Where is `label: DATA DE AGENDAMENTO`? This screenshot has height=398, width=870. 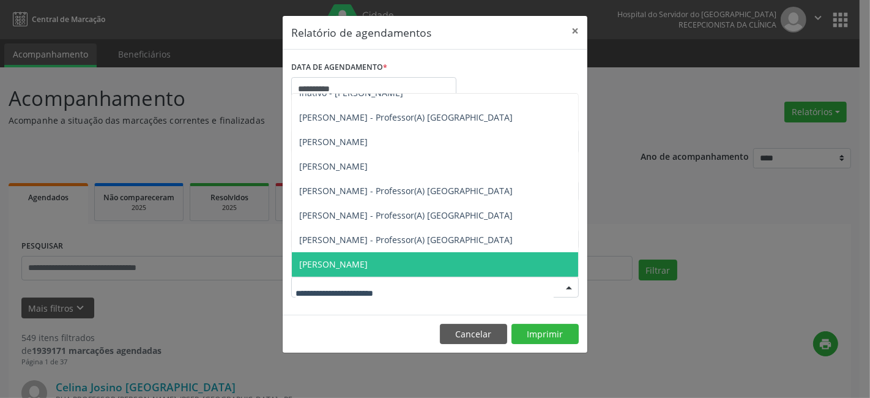 label: DATA DE AGENDAMENTO is located at coordinates (339, 67).